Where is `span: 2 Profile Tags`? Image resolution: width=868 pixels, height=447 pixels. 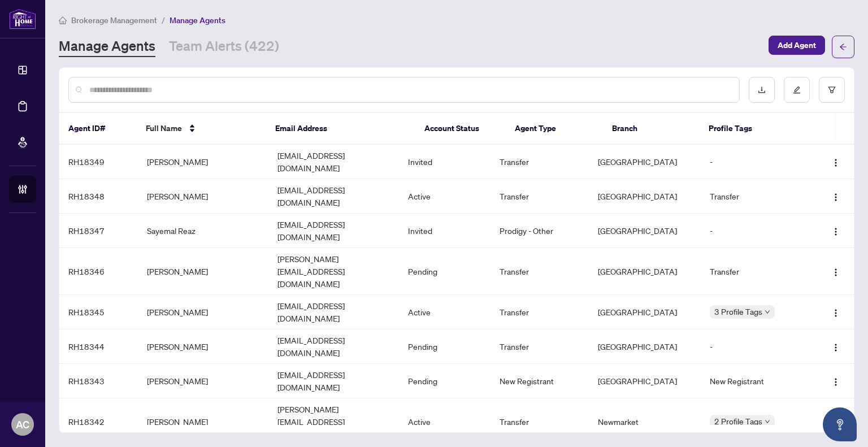 span: 2 Profile Tags is located at coordinates (738, 421).